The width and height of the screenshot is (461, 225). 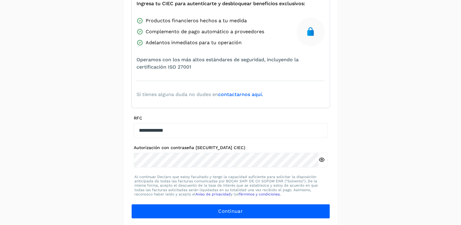 What do you see at coordinates (194, 43) in the screenshot?
I see `span: Adelantos inmediatos para tu operación` at bounding box center [194, 43].